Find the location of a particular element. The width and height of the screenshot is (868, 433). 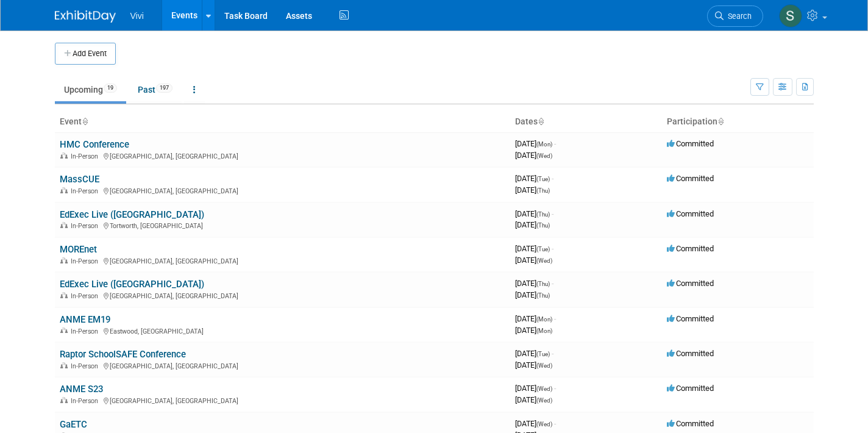

a: Sort by Participation Type is located at coordinates (721, 121).